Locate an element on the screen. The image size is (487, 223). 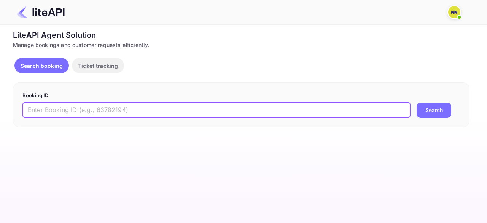
p: Booking ID is located at coordinates (241, 96).